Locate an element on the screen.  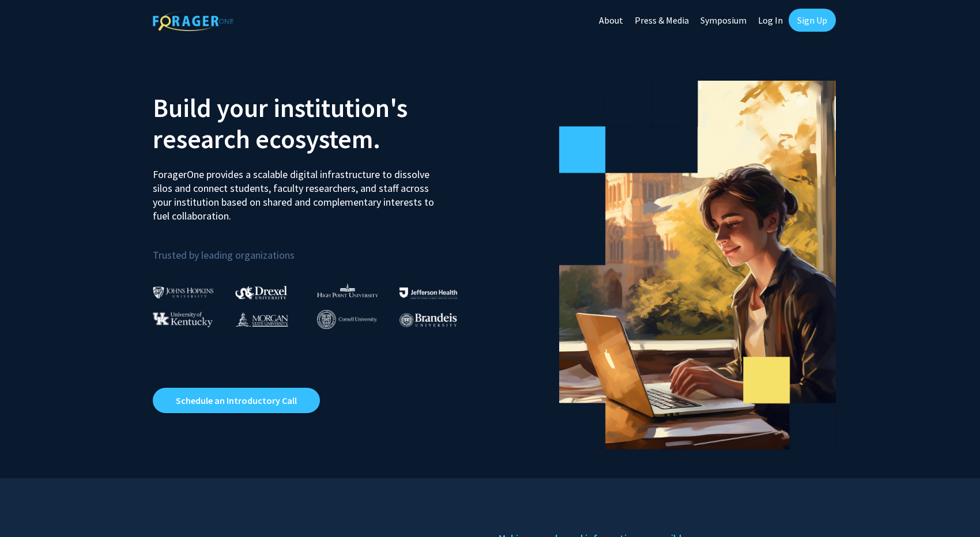
img: University of Kentucky is located at coordinates (182, 319).